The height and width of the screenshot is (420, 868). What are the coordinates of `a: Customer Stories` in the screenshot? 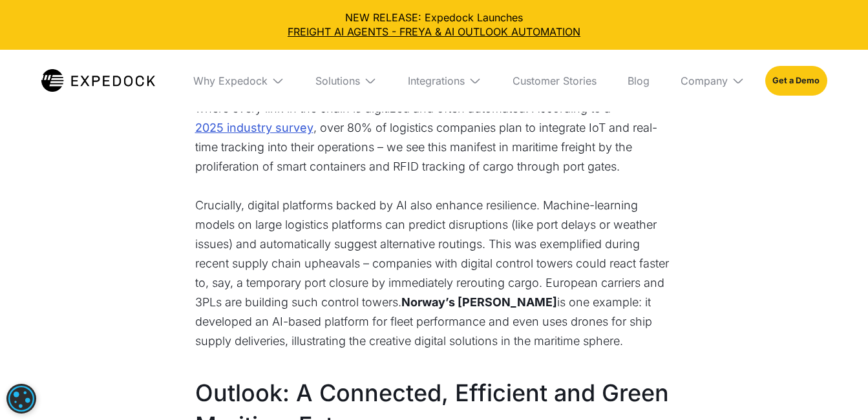 It's located at (554, 81).